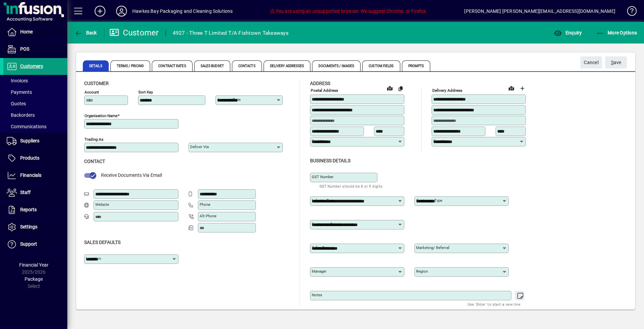  What do you see at coordinates (35, 227) in the screenshot?
I see `a: Settings` at bounding box center [35, 227].